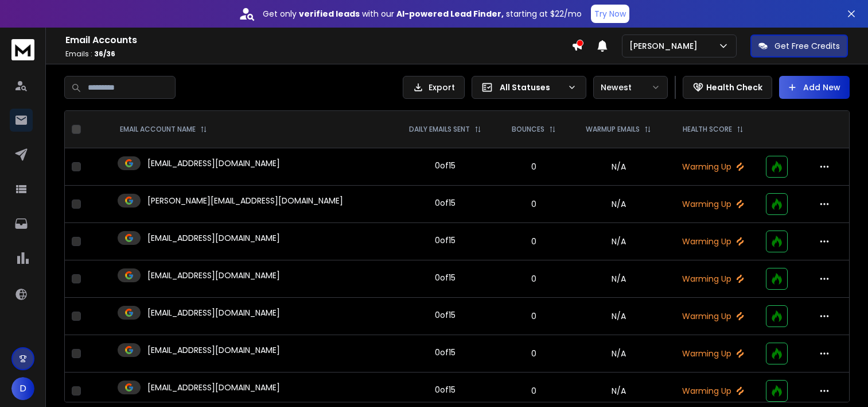  What do you see at coordinates (814, 87) in the screenshot?
I see `button: Add New` at bounding box center [814, 87].